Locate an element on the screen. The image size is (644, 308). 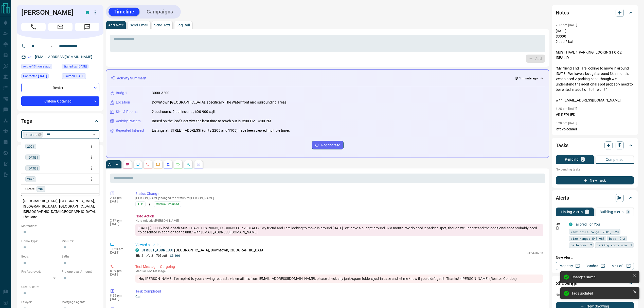
p: left voicemail is located at coordinates (595, 129).